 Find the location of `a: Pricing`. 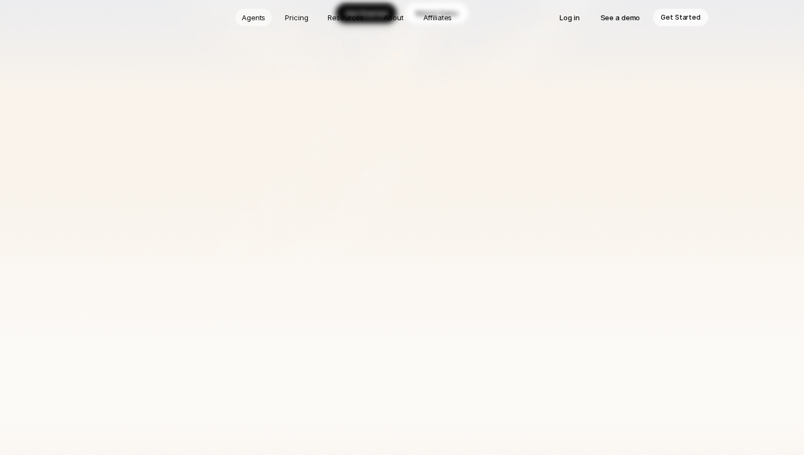

a: Pricing is located at coordinates (296, 17).